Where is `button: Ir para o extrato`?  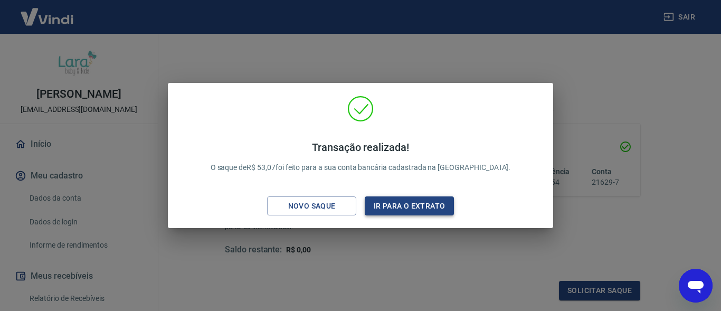
button: Ir para o extrato is located at coordinates (409, 206).